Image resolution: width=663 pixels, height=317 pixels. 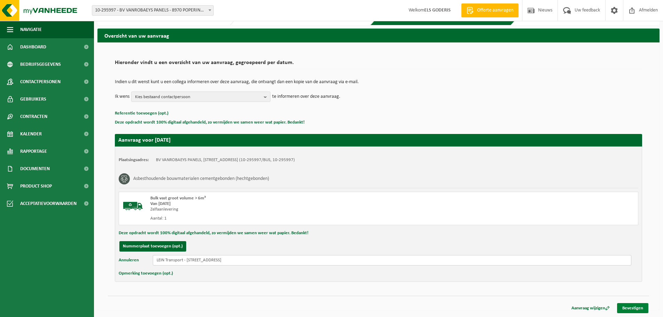 What do you see at coordinates (153, 247) in the screenshot?
I see `button: Nummerplaat toevoegen (opt.)` at bounding box center [153, 247].